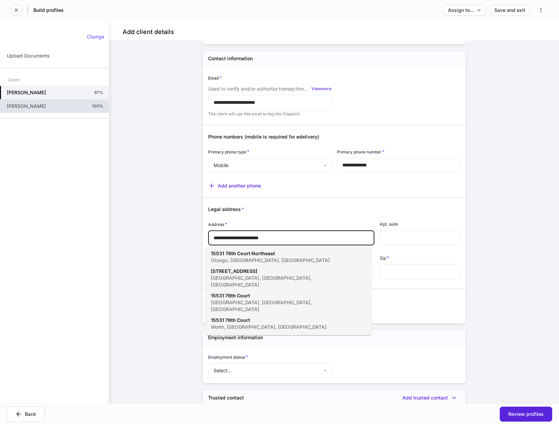 This screenshot has width=559, height=424. What do you see at coordinates (361, 152) in the screenshot?
I see `h6: Primary phone number` at bounding box center [361, 152].